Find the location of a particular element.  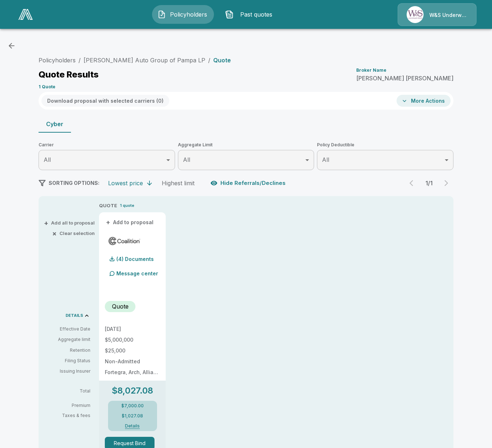

a: Policyholders IconPolicyholders is located at coordinates (183, 14).